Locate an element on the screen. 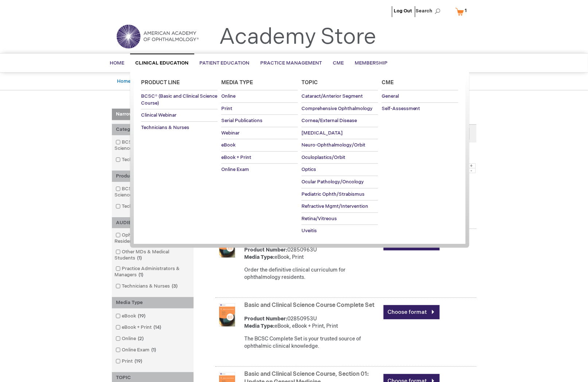 The height and width of the screenshot is (382, 588). span: 14 is located at coordinates (158, 327).